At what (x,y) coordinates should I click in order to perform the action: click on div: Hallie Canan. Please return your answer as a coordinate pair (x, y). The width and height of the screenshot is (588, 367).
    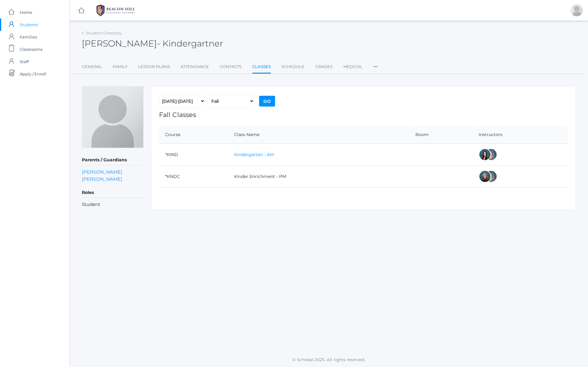
    Looking at the image, I should click on (576, 10).